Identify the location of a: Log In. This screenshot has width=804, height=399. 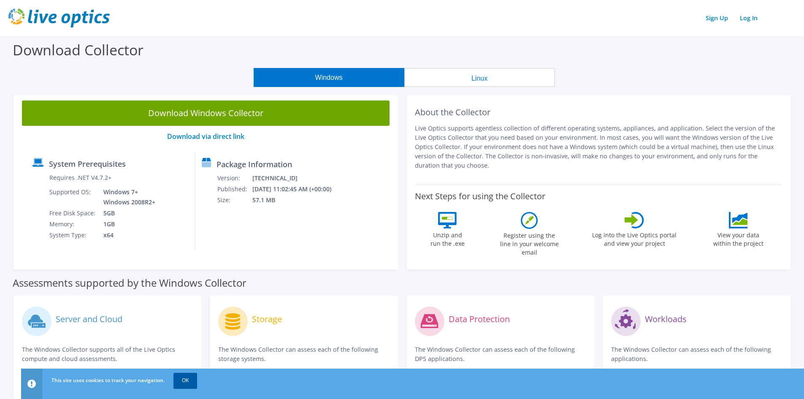
(749, 18).